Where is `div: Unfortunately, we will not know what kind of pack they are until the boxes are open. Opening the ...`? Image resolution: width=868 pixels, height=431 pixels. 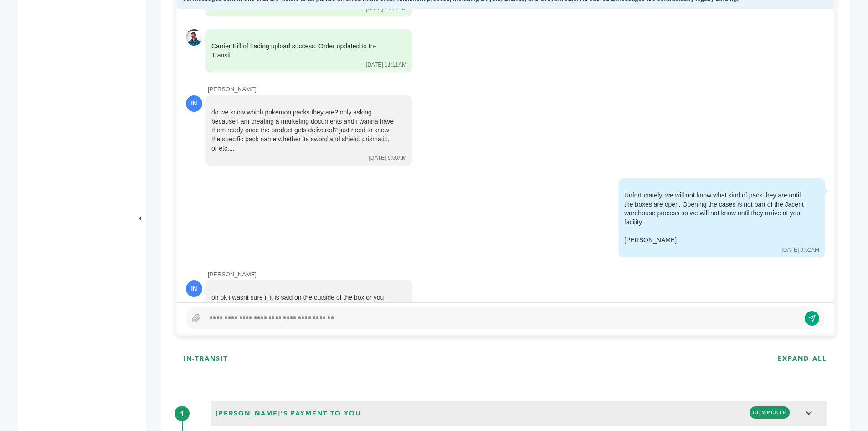 div: Unfortunately, we will not know what kind of pack they are until the boxes are open. Opening the ... is located at coordinates (715, 218).